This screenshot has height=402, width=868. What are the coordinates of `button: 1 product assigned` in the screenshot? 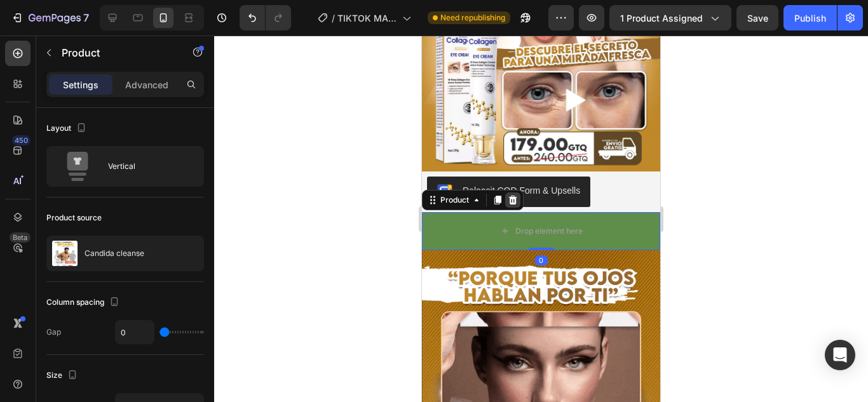 It's located at (671, 18).